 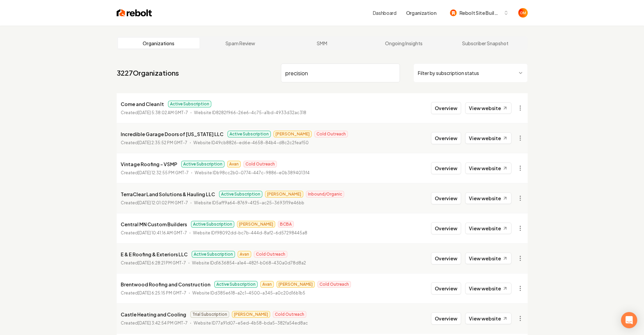 What do you see at coordinates (250, 113) in the screenshot?
I see `p: Website ID 8282f966-26e6-4c75-a1bd-4933d32ac318` at bounding box center [250, 113].